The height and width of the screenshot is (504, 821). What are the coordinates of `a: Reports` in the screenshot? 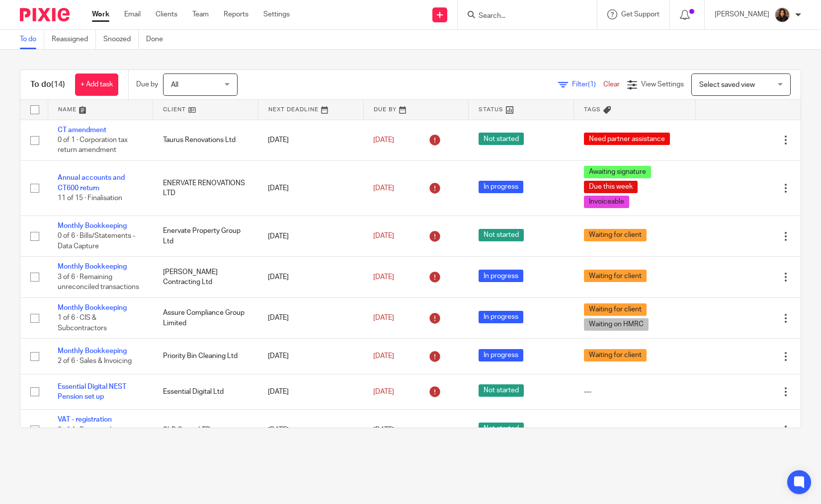 It's located at (236, 15).